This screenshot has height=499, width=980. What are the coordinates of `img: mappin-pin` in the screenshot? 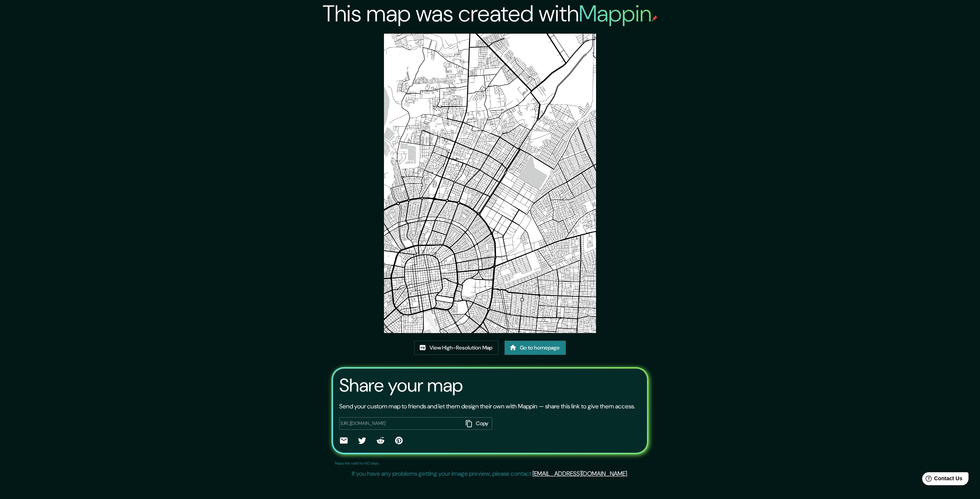 It's located at (654, 18).